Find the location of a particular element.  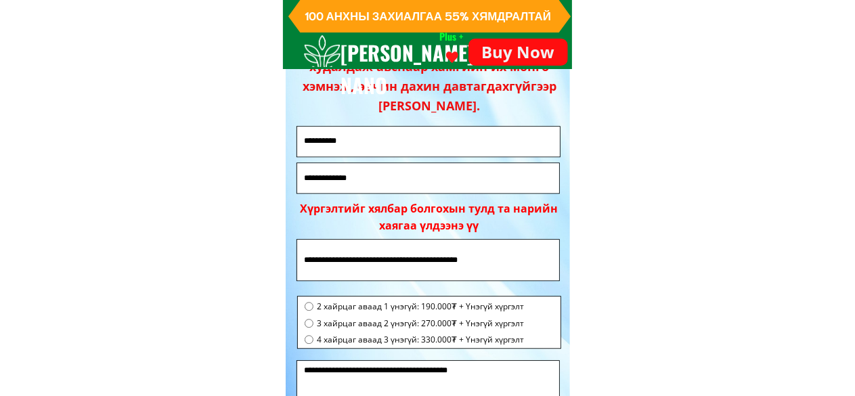

span: 2 хайрцаг аваад 1 үнэгүй: 190.000₮ + Үнэгүй хүргэлт is located at coordinates (420, 306).